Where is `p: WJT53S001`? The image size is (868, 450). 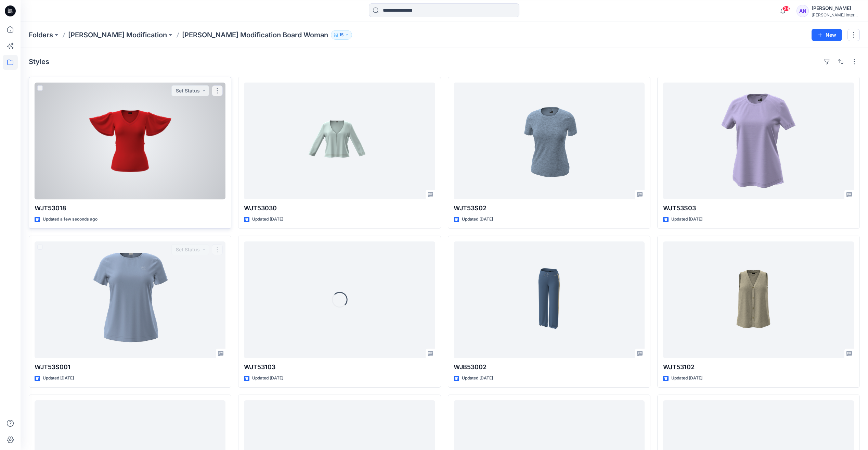
p: WJT53S001 is located at coordinates (130, 367).